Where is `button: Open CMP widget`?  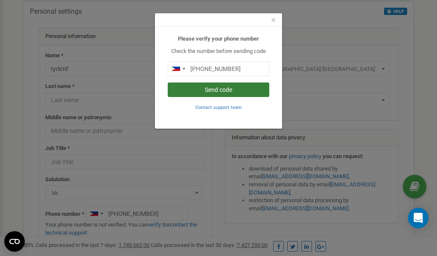
button: Open CMP widget is located at coordinates (15, 241).